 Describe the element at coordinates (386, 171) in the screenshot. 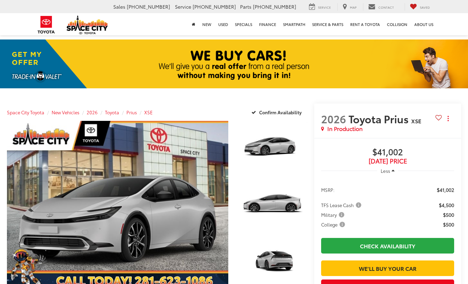

I see `span: Less` at that location.